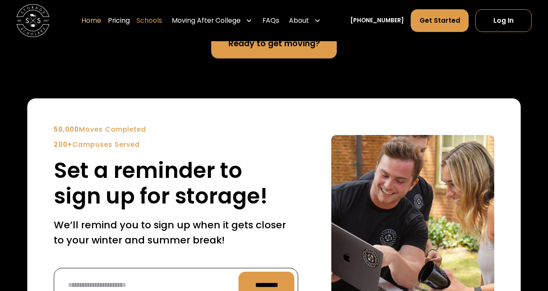  What do you see at coordinates (176, 129) in the screenshot?
I see `div: Moves Completed` at bounding box center [176, 129].